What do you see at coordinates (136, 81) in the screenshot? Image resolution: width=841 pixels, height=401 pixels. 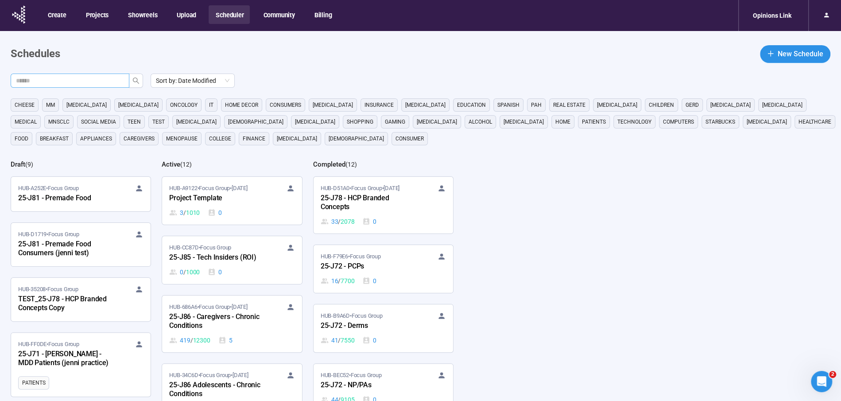 I see `span: search` at bounding box center [136, 81].